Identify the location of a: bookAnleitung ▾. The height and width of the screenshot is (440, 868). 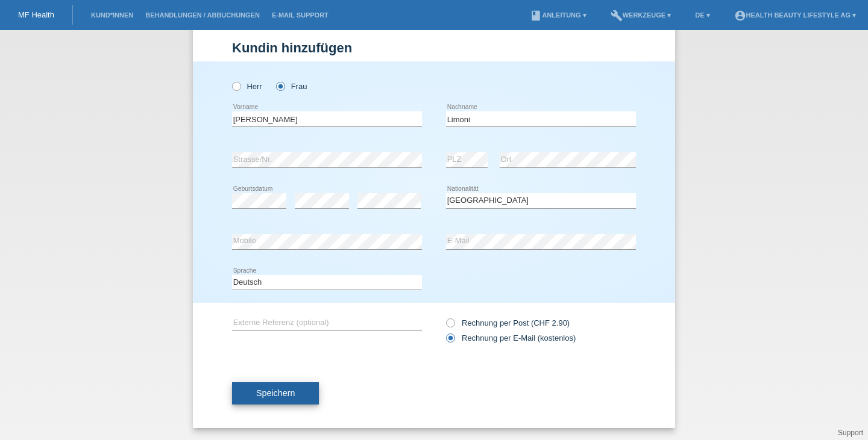
(558, 15).